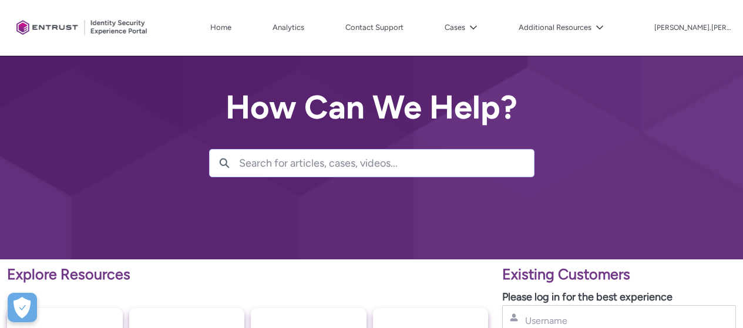 The height and width of the screenshot is (328, 743). Describe the element at coordinates (221, 28) in the screenshot. I see `a: Home` at that location.